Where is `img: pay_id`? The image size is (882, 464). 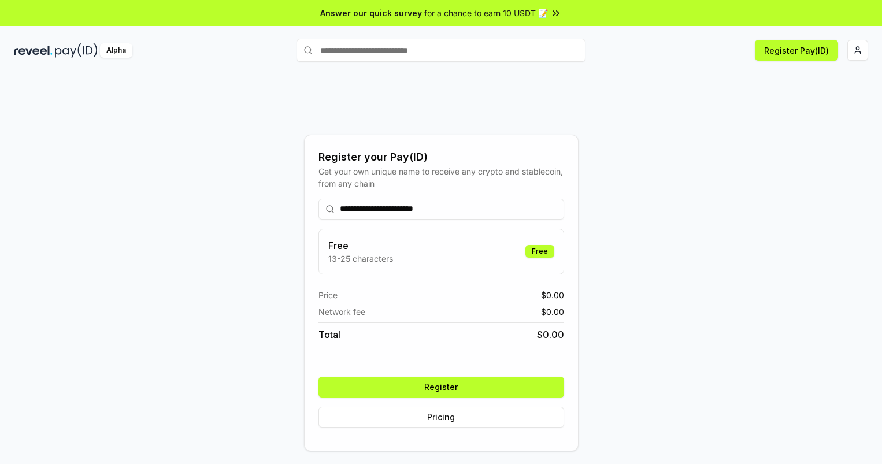 img: pay_id is located at coordinates (76, 50).